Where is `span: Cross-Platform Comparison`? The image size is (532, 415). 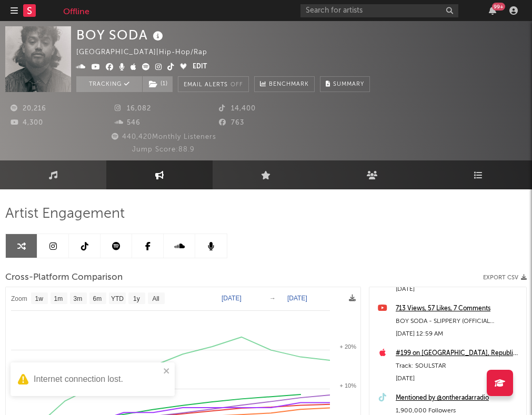 span: Cross-Platform Comparison is located at coordinates (64, 278).